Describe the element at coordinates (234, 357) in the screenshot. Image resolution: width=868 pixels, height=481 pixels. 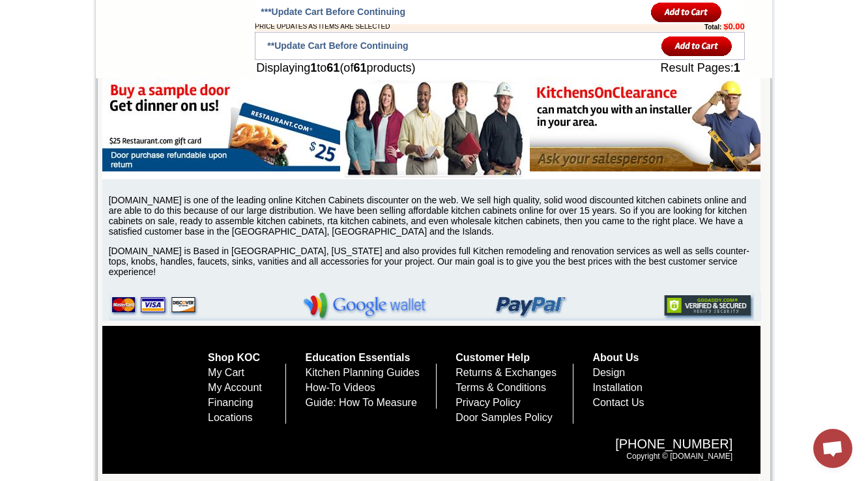
I see `a: Shop KOC` at that location.